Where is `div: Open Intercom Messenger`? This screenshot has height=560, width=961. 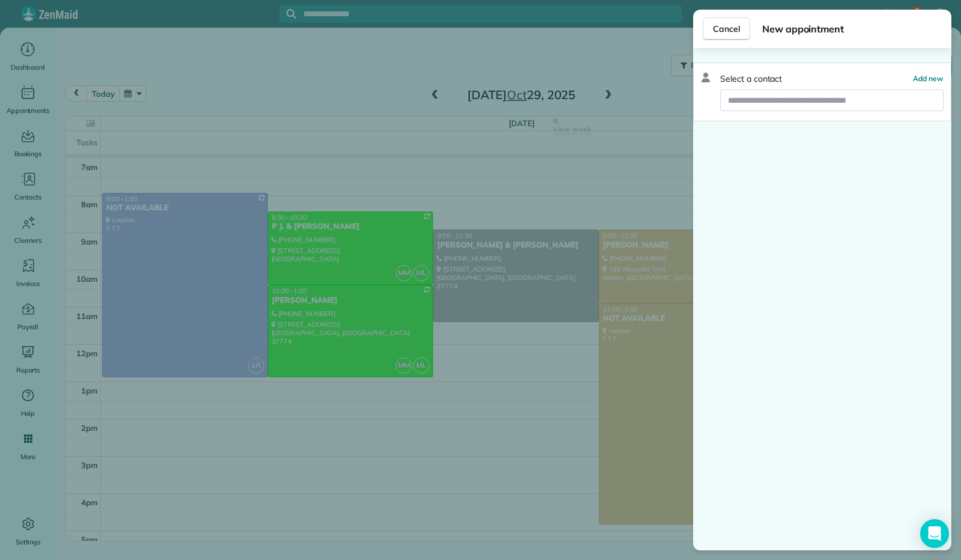 div: Open Intercom Messenger is located at coordinates (934, 533).